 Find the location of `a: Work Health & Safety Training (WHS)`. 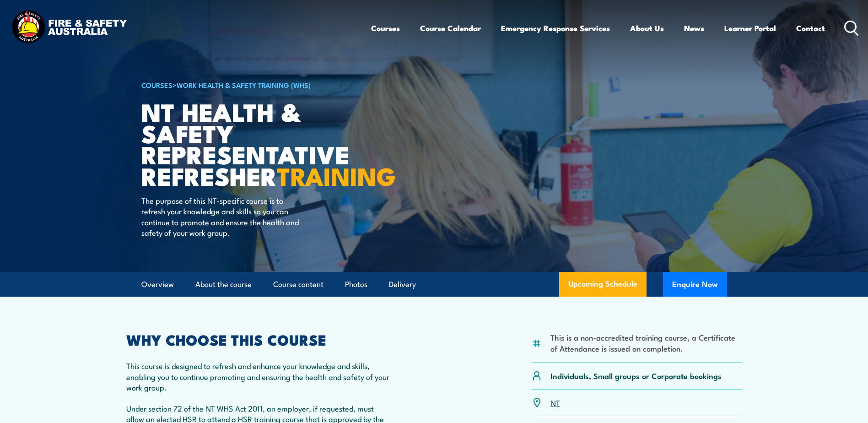

a: Work Health & Safety Training (WHS) is located at coordinates (244, 85).